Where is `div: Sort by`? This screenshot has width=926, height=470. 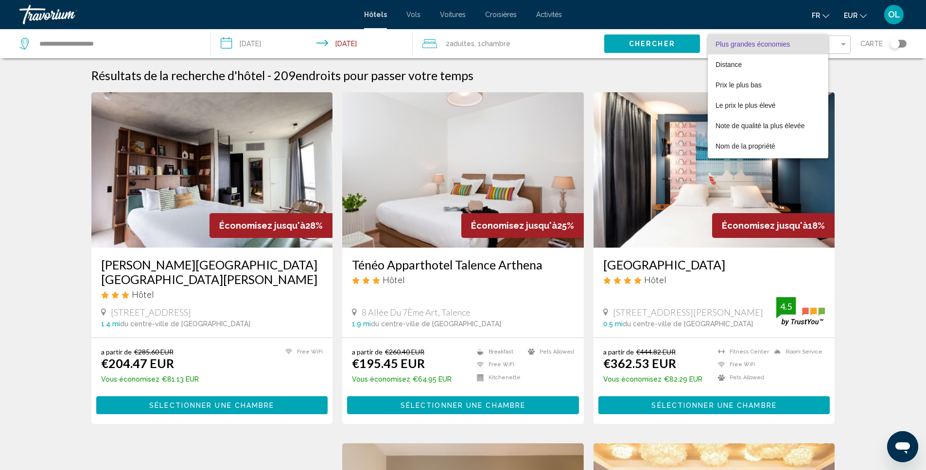 div: Sort by is located at coordinates (768, 96).